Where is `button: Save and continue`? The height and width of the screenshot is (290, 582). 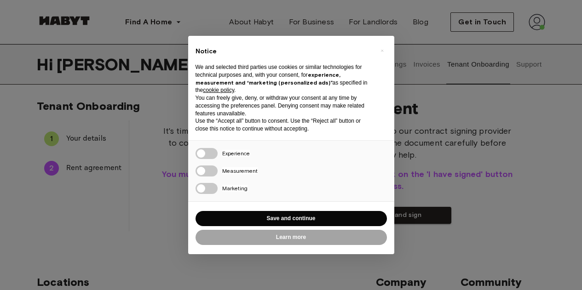
button: Save and continue is located at coordinates (291, 219).